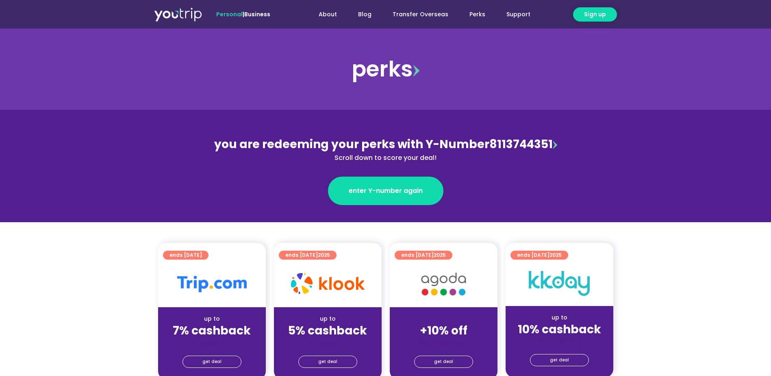 The height and width of the screenshot is (376, 771). What do you see at coordinates (518, 14) in the screenshot?
I see `a: Support` at bounding box center [518, 14].